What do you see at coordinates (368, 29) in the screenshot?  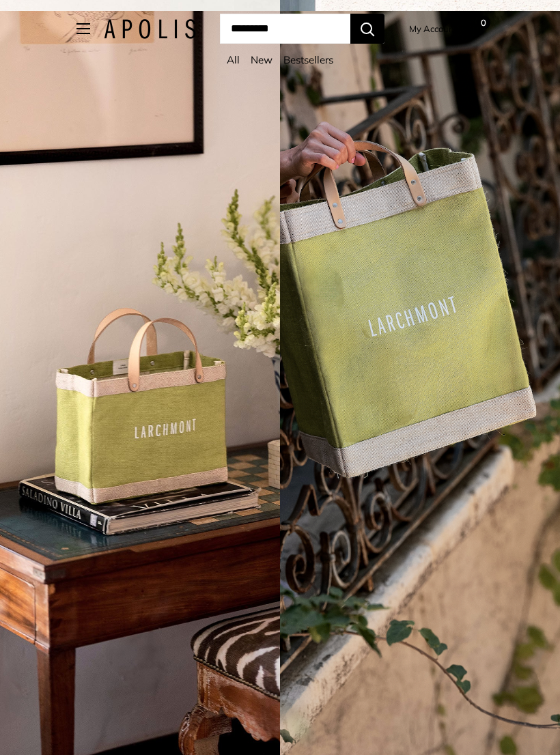 I see `button: Search` at bounding box center [368, 29].